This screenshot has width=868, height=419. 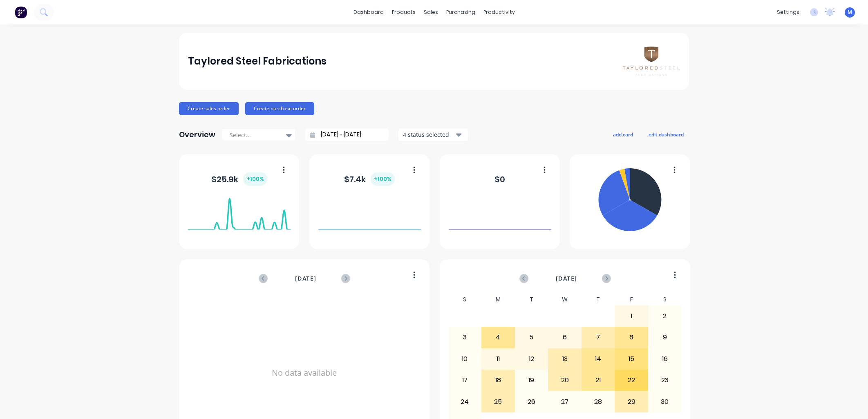 I want to click on img: Taylored Steel Fabrications, so click(x=651, y=61).